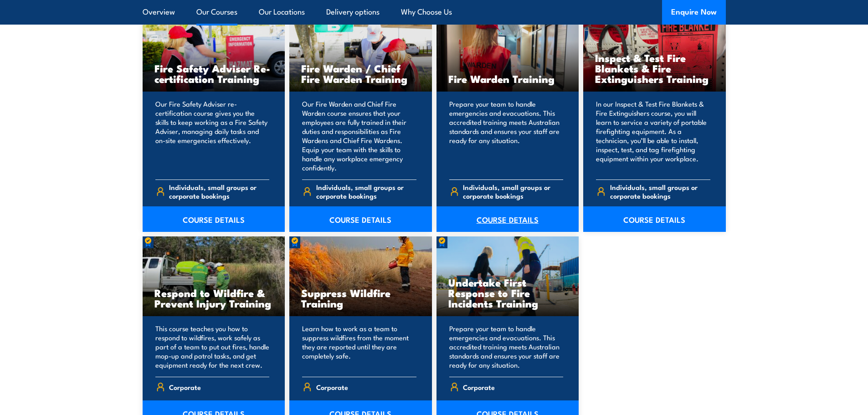 Image resolution: width=868 pixels, height=415 pixels. I want to click on h3: Fire Warden Training, so click(507, 79).